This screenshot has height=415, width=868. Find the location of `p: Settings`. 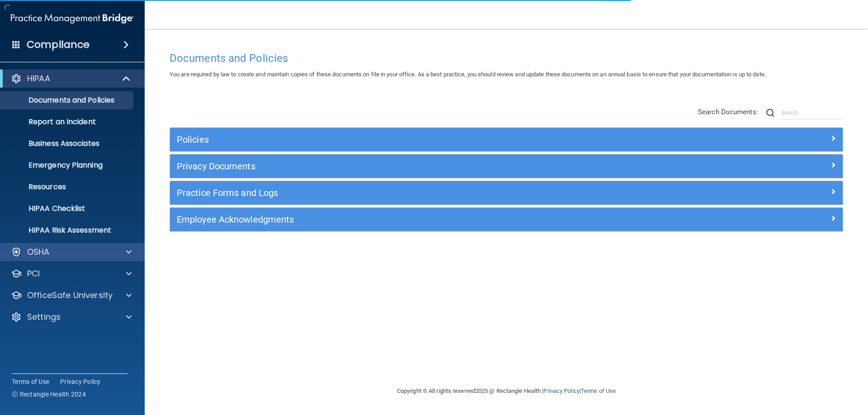

p: Settings is located at coordinates (44, 317).